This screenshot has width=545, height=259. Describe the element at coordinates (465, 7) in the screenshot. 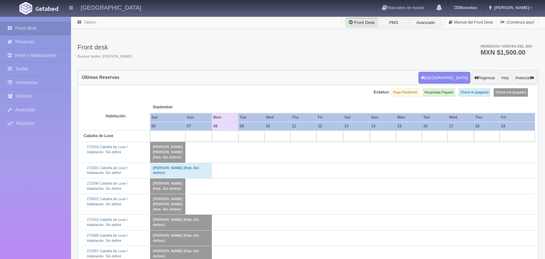

I see `b: Monedas` at that location.